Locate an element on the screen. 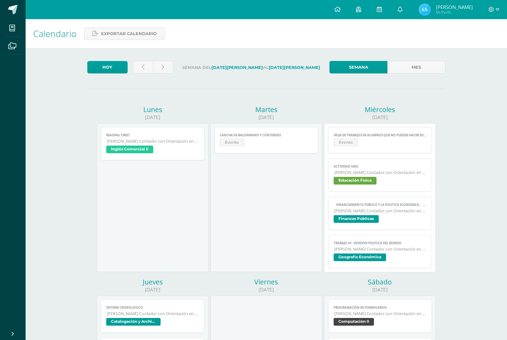 Image resolution: width=507 pixels, height=340 pixels. span: Calendario is located at coordinates (55, 34).